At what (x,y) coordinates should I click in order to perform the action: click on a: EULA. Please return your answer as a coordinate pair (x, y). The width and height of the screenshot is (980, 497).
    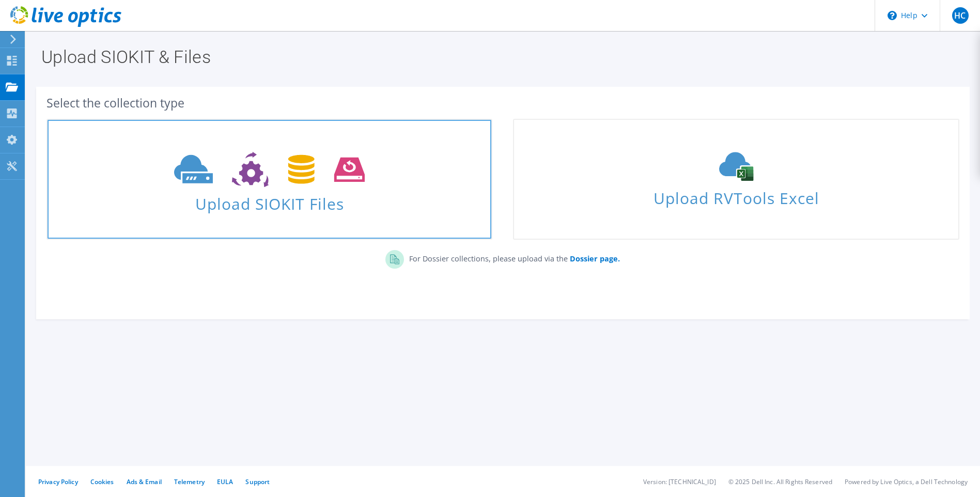
    Looking at the image, I should click on (225, 481).